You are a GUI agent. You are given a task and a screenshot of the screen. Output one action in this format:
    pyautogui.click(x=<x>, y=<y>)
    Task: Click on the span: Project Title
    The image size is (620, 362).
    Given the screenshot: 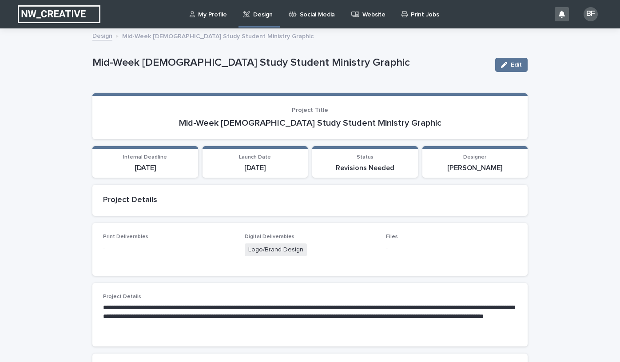 What is the action you would take?
    pyautogui.click(x=310, y=110)
    